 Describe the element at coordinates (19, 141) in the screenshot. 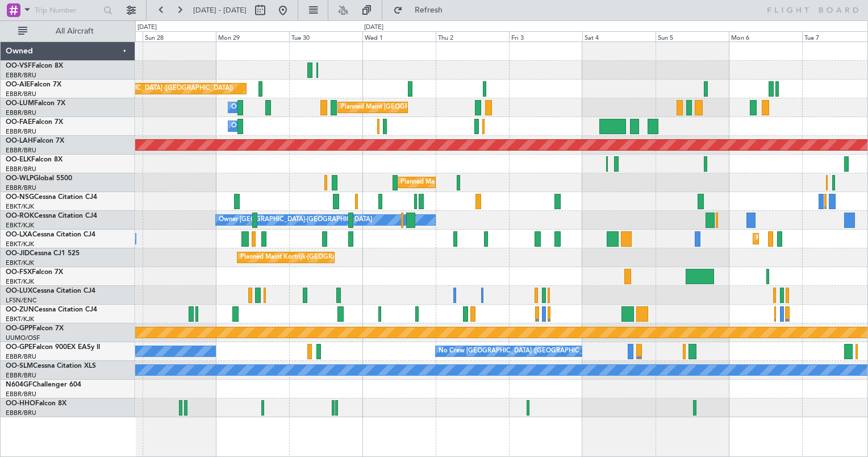

I see `span: OO-LAH` at that location.